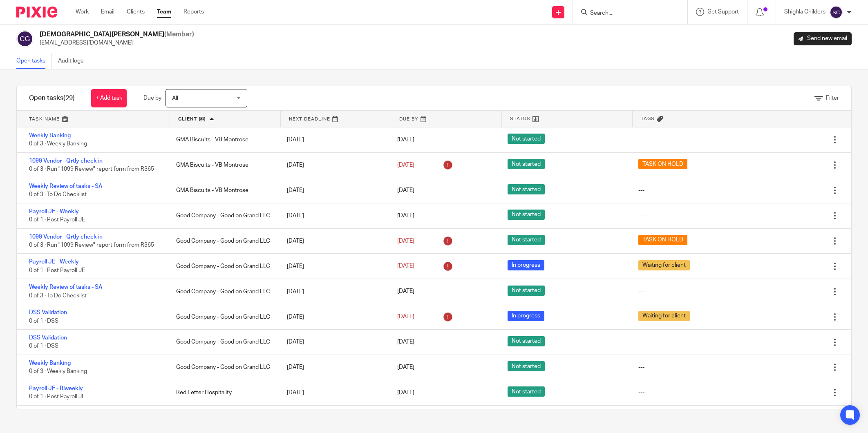  What do you see at coordinates (837, 12) in the screenshot?
I see `img: svg%3E` at bounding box center [837, 12].